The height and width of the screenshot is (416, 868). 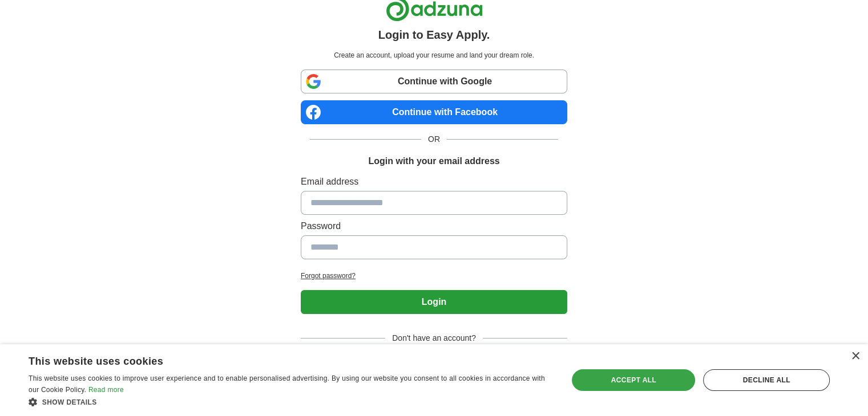 What do you see at coordinates (434, 338) in the screenshot?
I see `span: Don't have an account?` at bounding box center [434, 338].